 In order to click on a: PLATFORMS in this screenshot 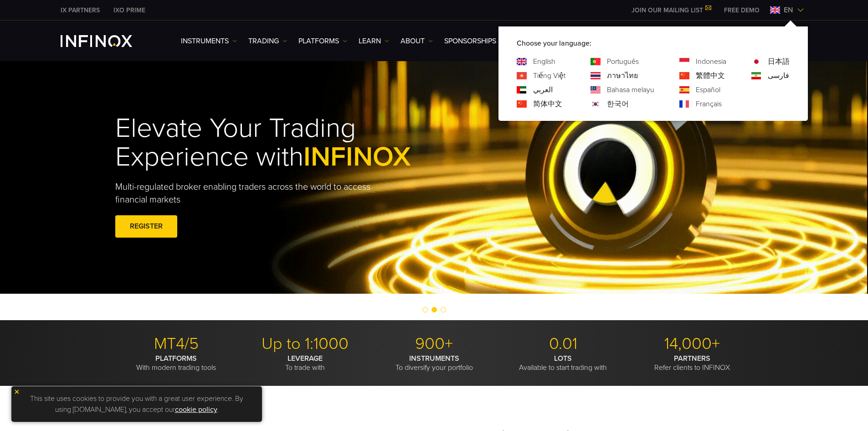, I will do `click(322, 41)`.